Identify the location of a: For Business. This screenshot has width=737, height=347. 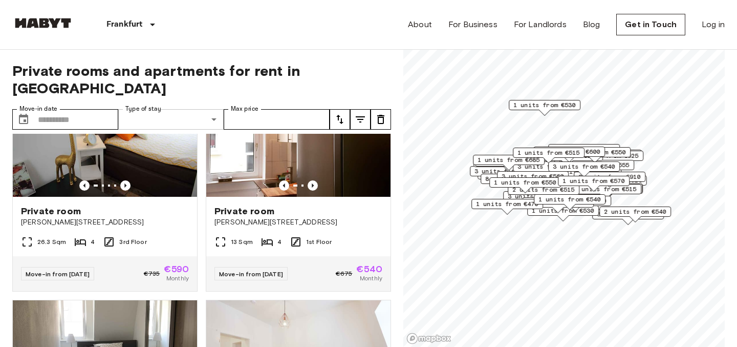
(473, 25).